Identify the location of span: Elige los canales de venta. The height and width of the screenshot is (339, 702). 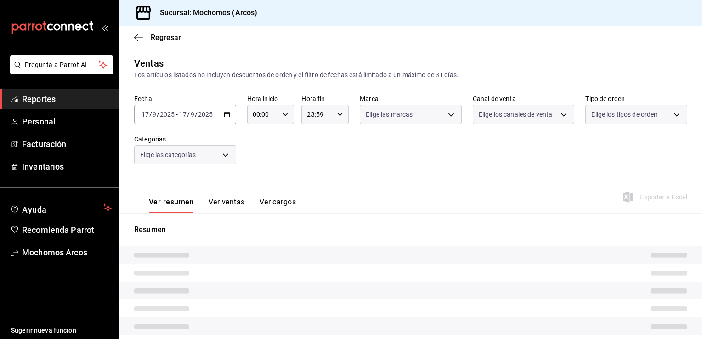
(515, 114).